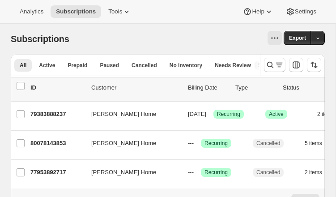 This screenshot has height=197, width=336. Describe the element at coordinates (23, 65) in the screenshot. I see `span: All` at that location.